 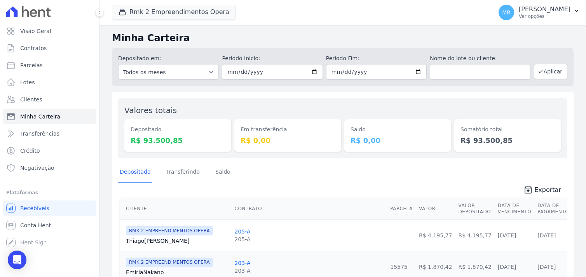 What do you see at coordinates (553, 209) in the screenshot?
I see `th: Data de Pagamento` at bounding box center [553, 209].